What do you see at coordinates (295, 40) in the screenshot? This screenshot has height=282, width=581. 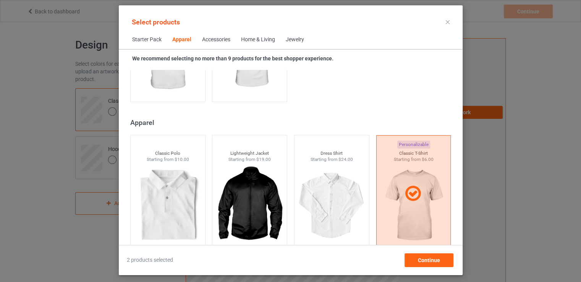 I see `div: Jewelry` at bounding box center [295, 40].